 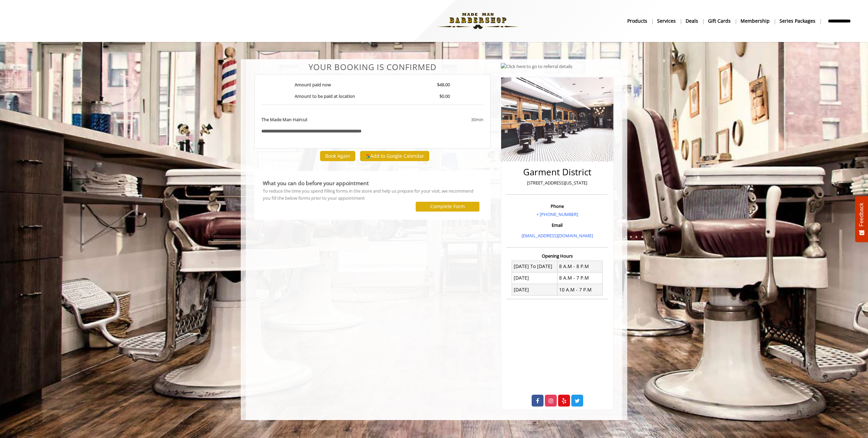 What do you see at coordinates (447, 207) in the screenshot?
I see `button: Complete Form` at bounding box center [447, 207].